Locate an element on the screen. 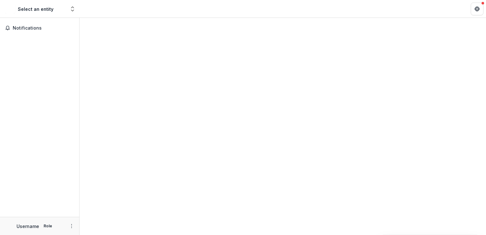 This screenshot has height=235, width=486. button: Open entity switcher is located at coordinates (72, 9).